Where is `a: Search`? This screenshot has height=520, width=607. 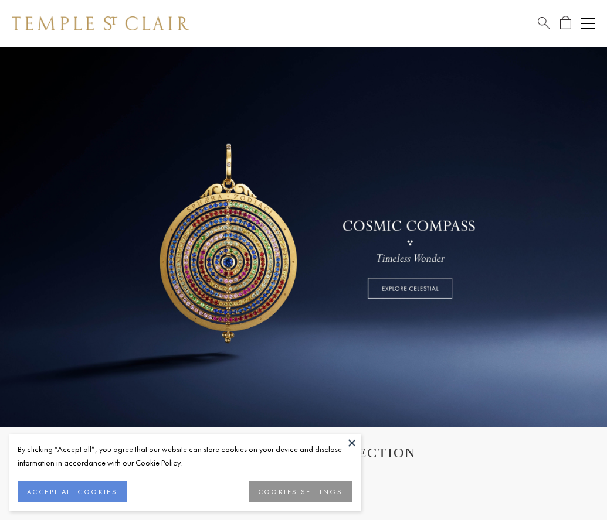 a: Search is located at coordinates (543, 23).